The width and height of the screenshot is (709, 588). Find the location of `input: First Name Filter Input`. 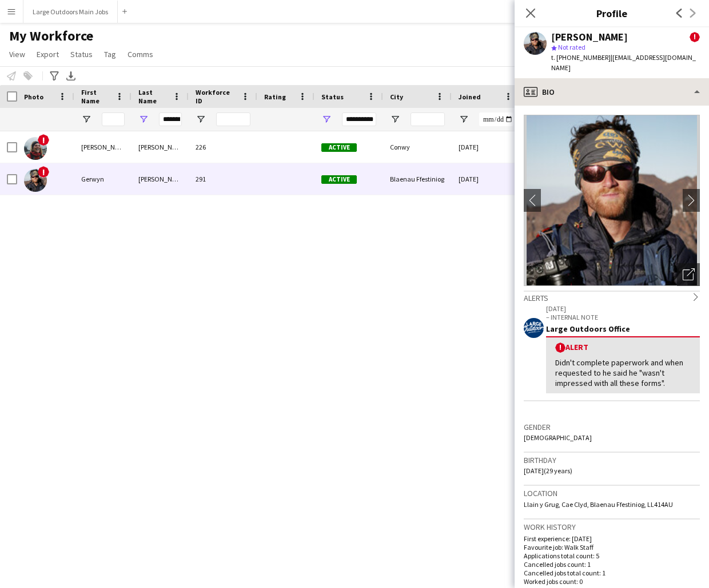

input: First Name Filter Input is located at coordinates (113, 120).